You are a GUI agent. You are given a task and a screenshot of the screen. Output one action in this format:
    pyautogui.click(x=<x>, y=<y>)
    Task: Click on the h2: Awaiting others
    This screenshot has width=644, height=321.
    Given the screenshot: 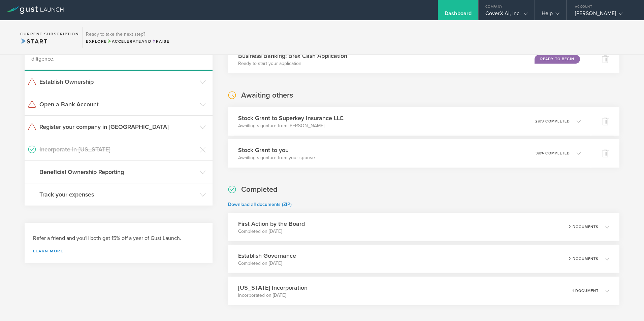 What is the action you would take?
    pyautogui.click(x=267, y=95)
    